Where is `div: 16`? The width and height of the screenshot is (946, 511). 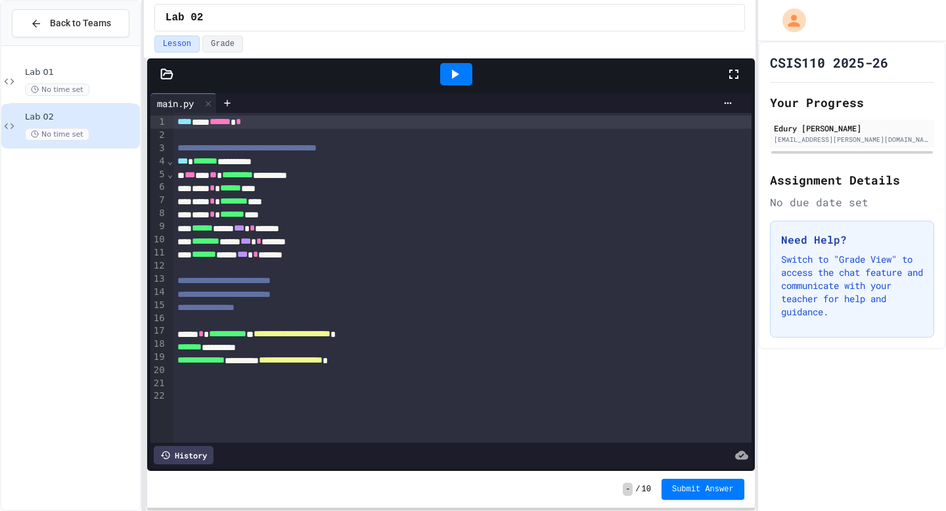
div: 16 is located at coordinates (158, 319).